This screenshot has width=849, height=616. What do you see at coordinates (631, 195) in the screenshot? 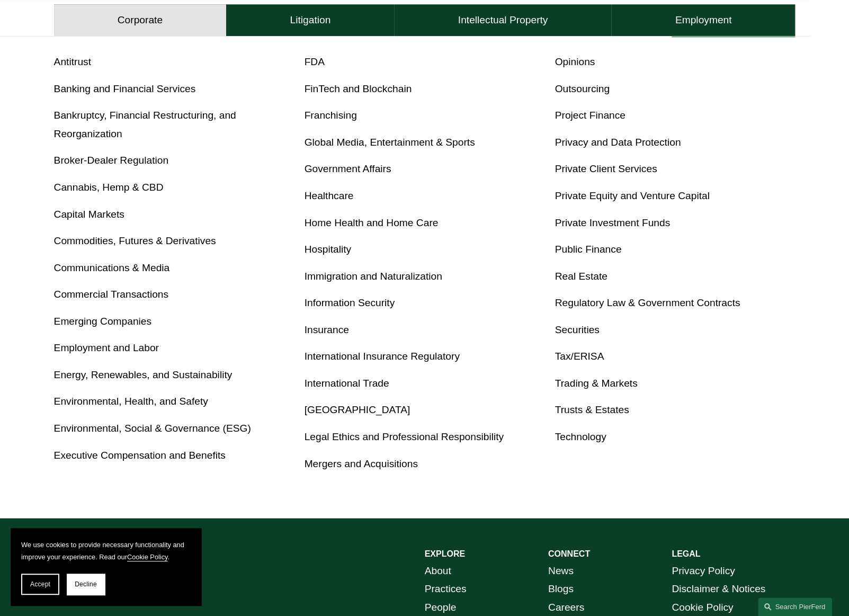
I see `a: Private Equity and Venture Capital` at bounding box center [631, 195].